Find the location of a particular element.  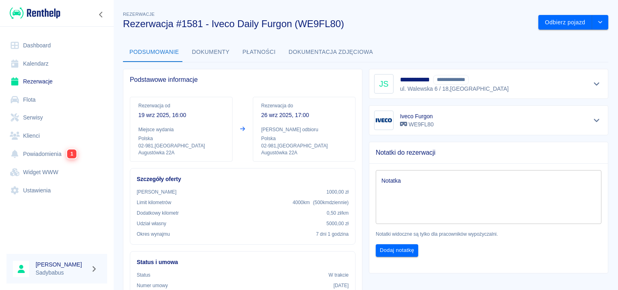

button: Podsumowanie is located at coordinates (154, 52).